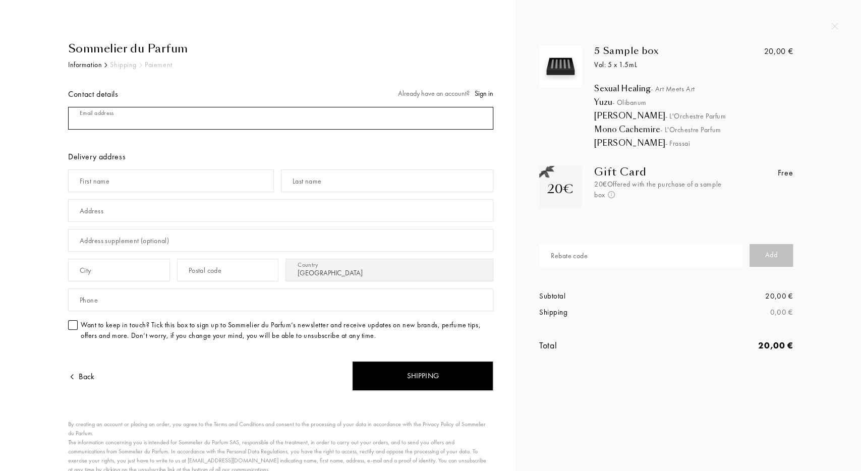 The width and height of the screenshot is (861, 471). Describe the element at coordinates (661, 190) in the screenshot. I see `div: 20€ Offered with the purchase of a sample box` at that location.